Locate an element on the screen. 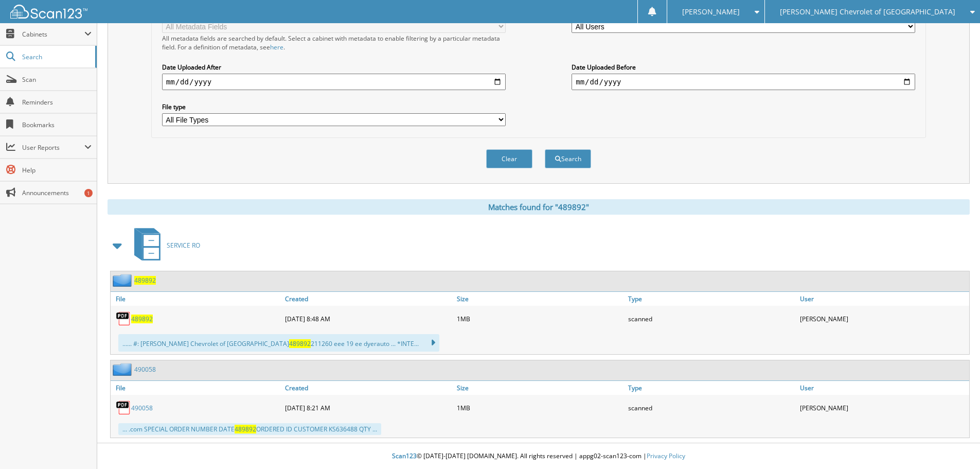 Image resolution: width=980 pixels, height=469 pixels. span: Bookmarks is located at coordinates (56, 125).